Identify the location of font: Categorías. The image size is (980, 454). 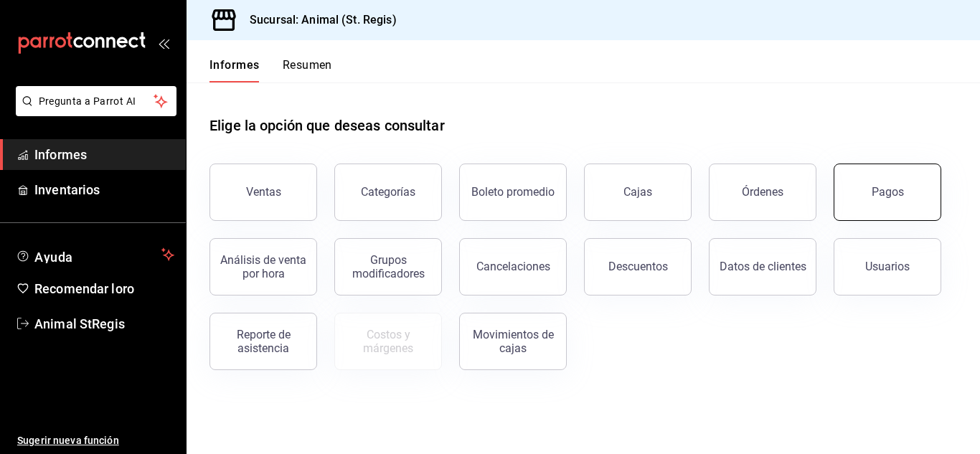
(388, 192).